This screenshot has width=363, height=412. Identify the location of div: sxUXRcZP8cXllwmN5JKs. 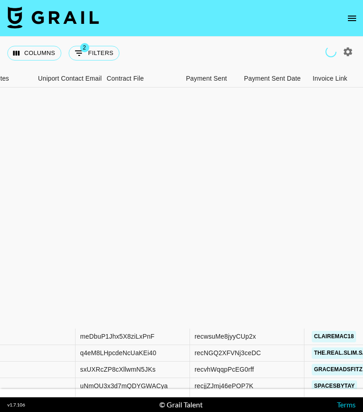
(118, 369).